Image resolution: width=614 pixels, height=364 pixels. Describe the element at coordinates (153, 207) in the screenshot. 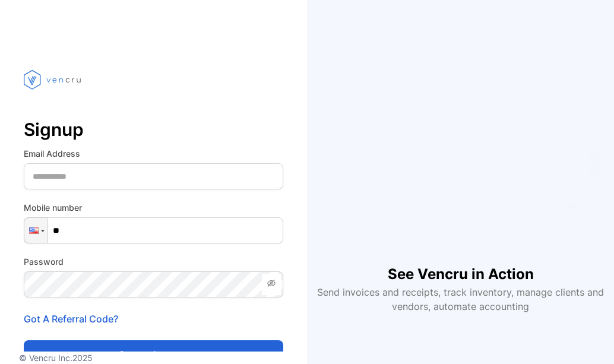

I see `label: Mobile number` at that location.